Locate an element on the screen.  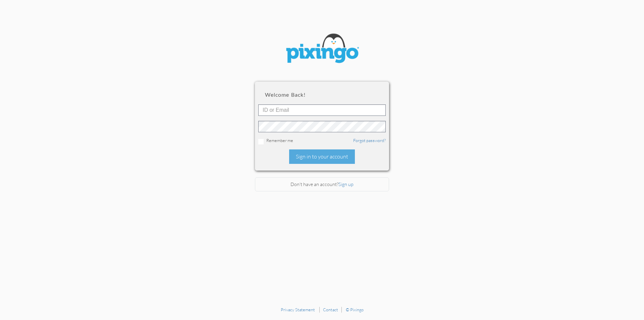
input: ID or Email is located at coordinates (322, 110).